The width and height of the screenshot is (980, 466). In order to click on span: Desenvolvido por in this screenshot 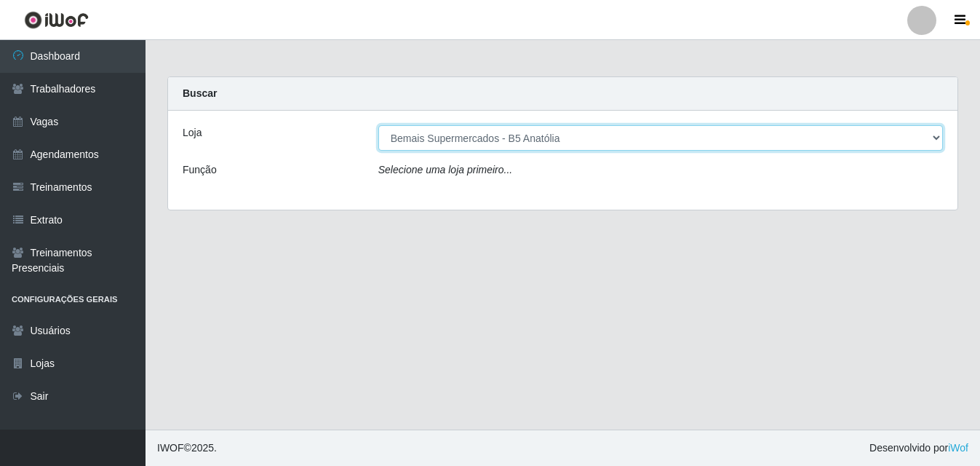, I will do `click(919, 448)`.